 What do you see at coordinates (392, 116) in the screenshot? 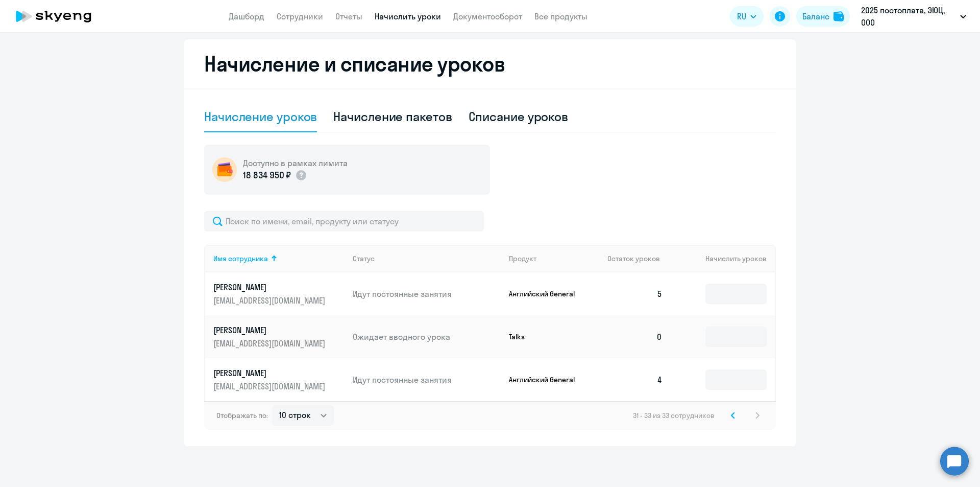
I see `div: Начисление пакетов` at bounding box center [392, 116].